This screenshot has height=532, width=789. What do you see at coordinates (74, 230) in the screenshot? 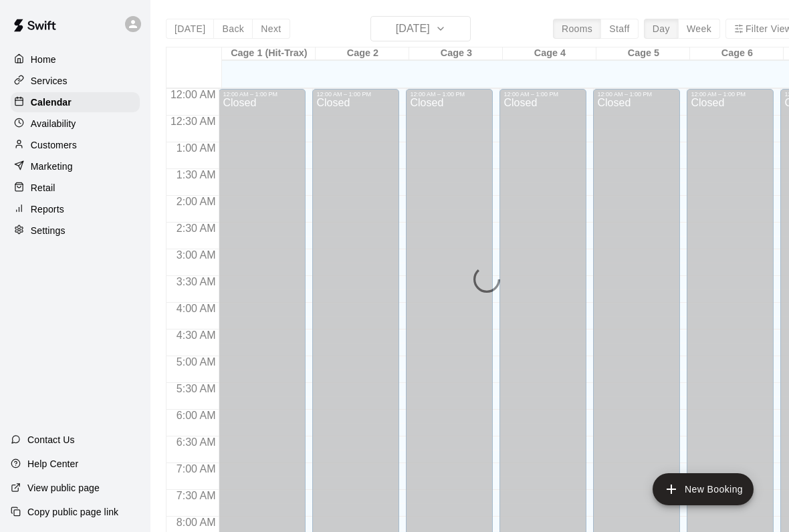
I see `a: Settings` at bounding box center [74, 230].